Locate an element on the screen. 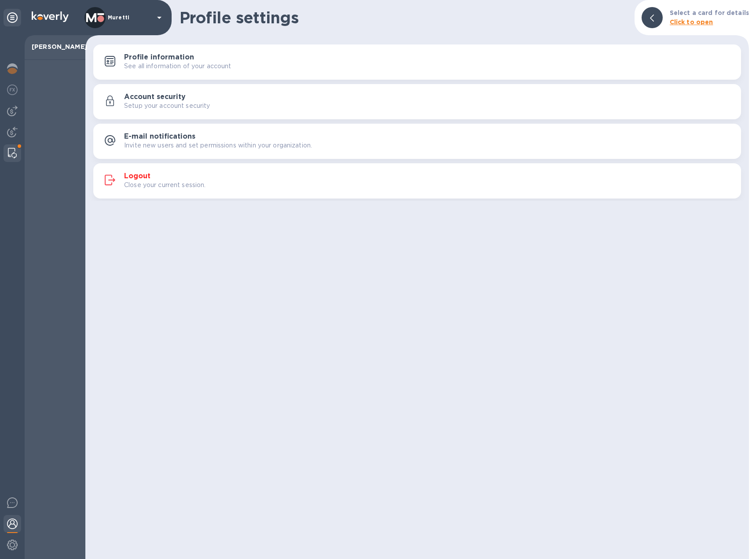  button: E-mail notificationsInvite new users and set permissions within your organization. is located at coordinates (417, 142).